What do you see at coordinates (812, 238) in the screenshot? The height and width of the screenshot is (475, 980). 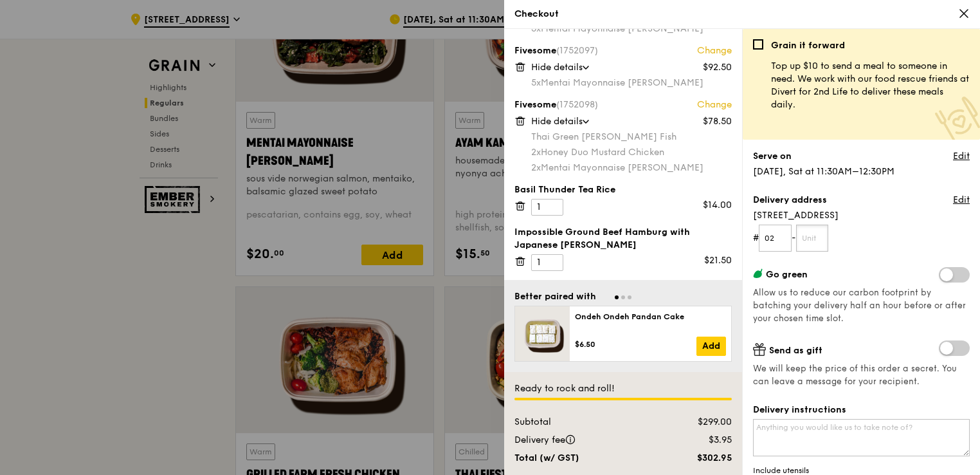 I see `input: Unit` at bounding box center [812, 238].